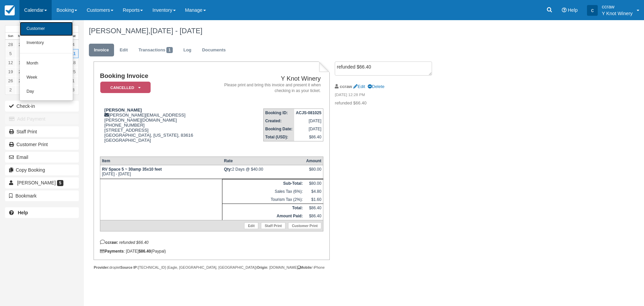 This screenshot has height=306, width=644. Describe the element at coordinates (9, 10) in the screenshot. I see `img: checkfront-main-nav-mini-logo.png` at that location.